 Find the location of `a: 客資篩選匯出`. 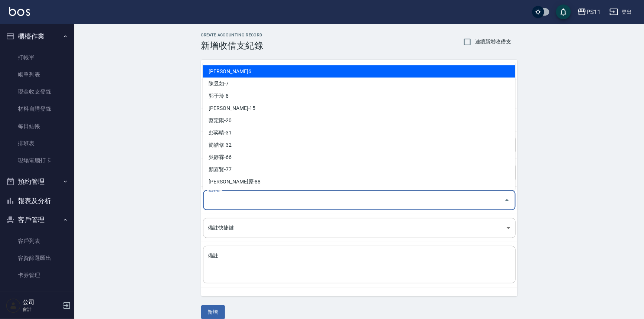

a: 客資篩選匯出 is located at coordinates (37, 258).